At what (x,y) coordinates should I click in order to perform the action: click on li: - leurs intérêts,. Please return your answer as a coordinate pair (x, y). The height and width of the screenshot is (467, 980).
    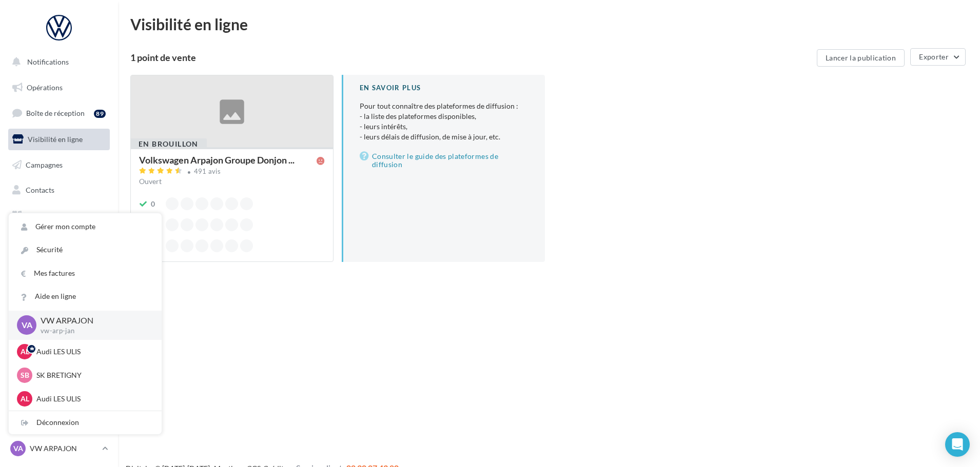
    Looking at the image, I should click on (444, 126).